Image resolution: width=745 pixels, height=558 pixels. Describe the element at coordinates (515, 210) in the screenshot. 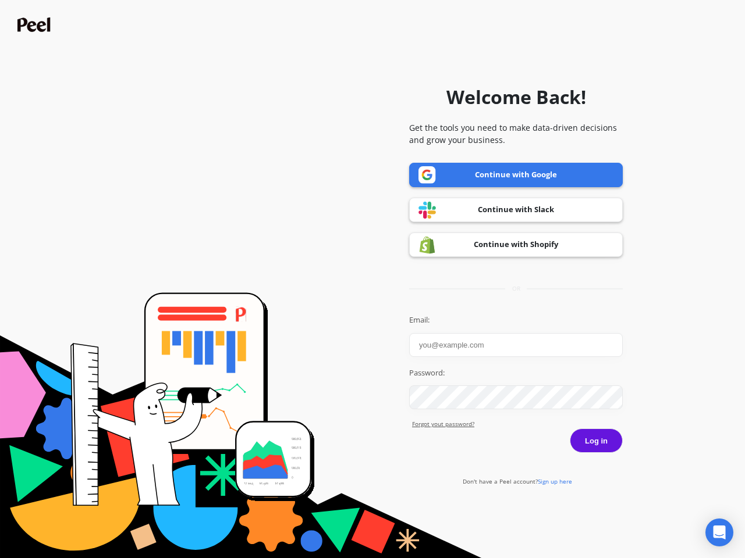

I see `a: Continue with Slack` at that location.